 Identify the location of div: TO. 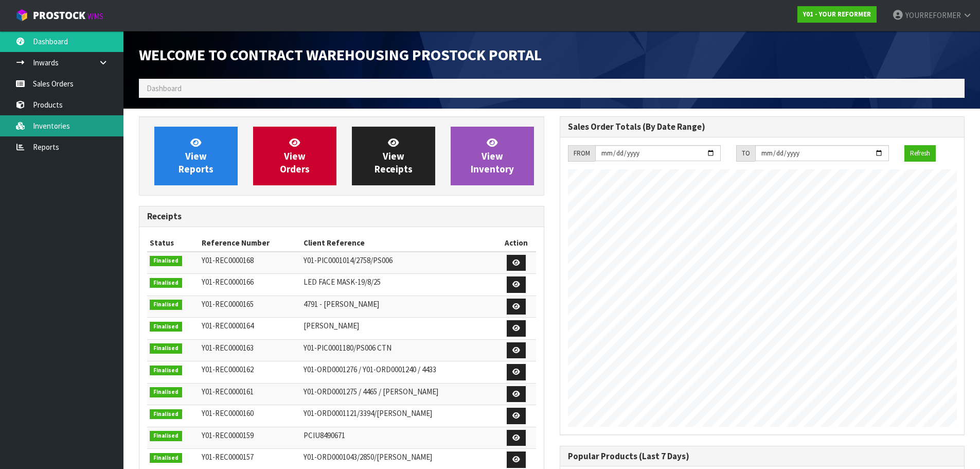
(745, 154).